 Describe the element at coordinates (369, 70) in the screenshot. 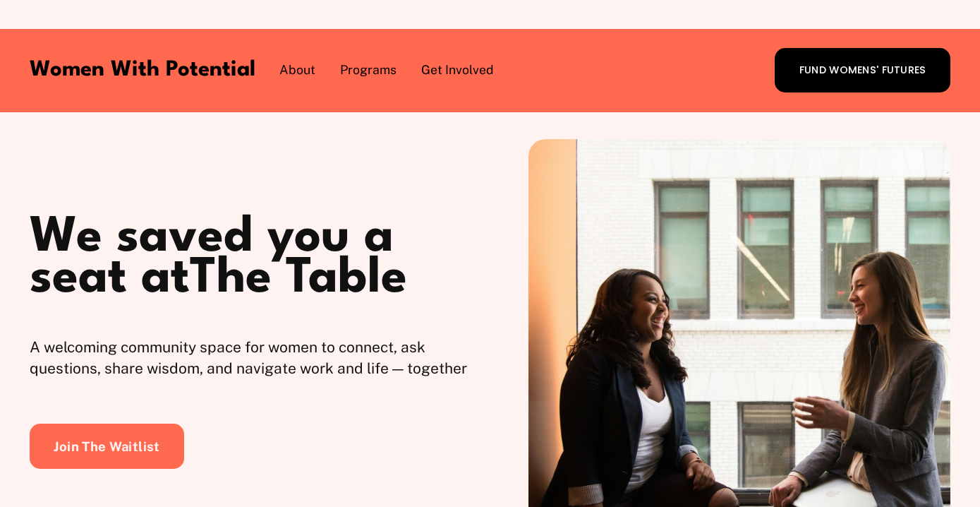

I see `span: Programs` at that location.